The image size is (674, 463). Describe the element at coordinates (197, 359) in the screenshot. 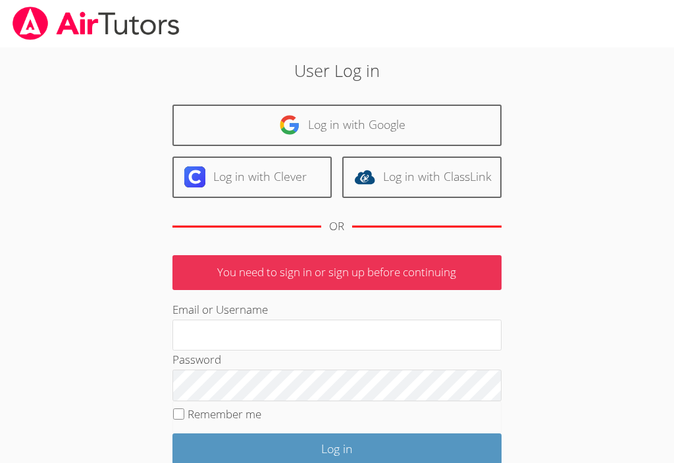

I see `label: Password` at that location.